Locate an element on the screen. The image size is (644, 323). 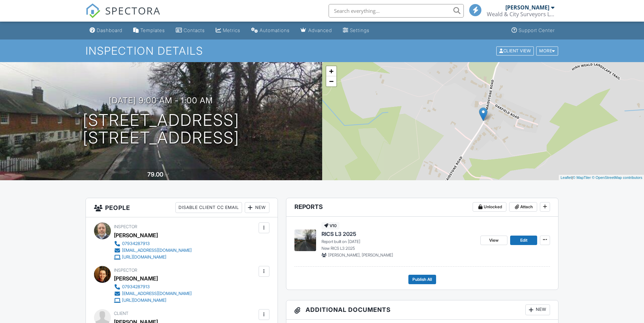
a: Zoom in is located at coordinates (331, 71).